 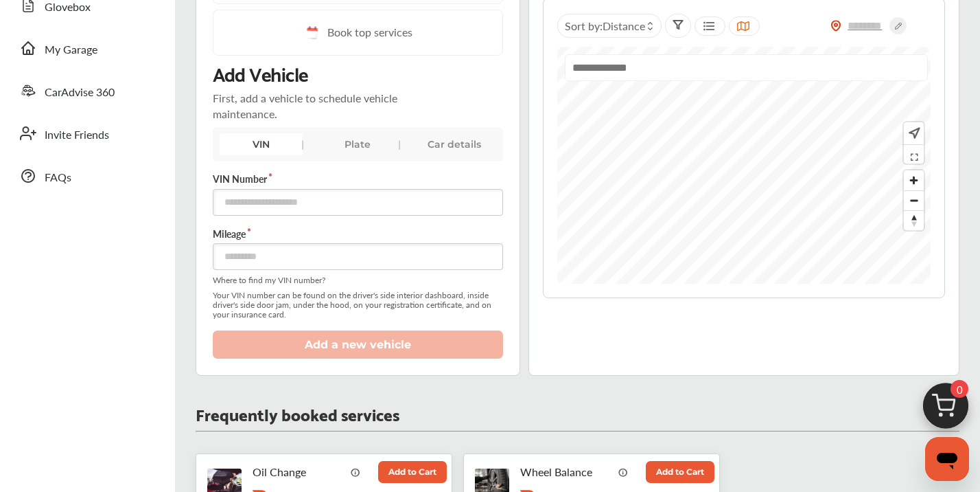 I want to click on span: Distance, so click(x=624, y=26).